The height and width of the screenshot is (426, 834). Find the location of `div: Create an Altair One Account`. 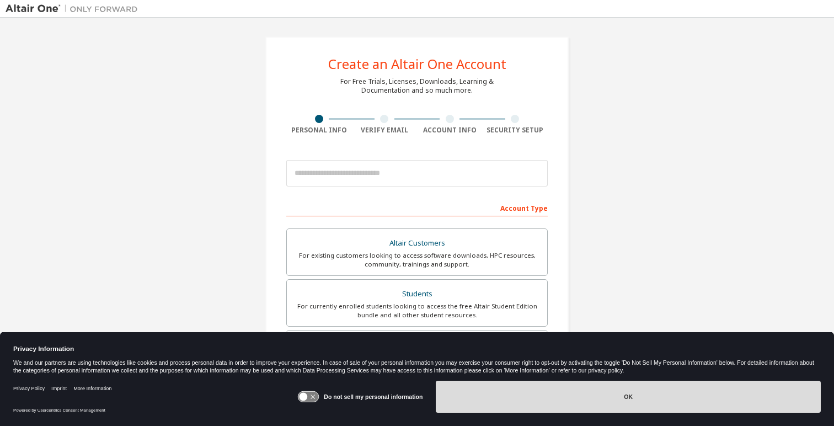

div: Create an Altair One Account is located at coordinates (417, 64).